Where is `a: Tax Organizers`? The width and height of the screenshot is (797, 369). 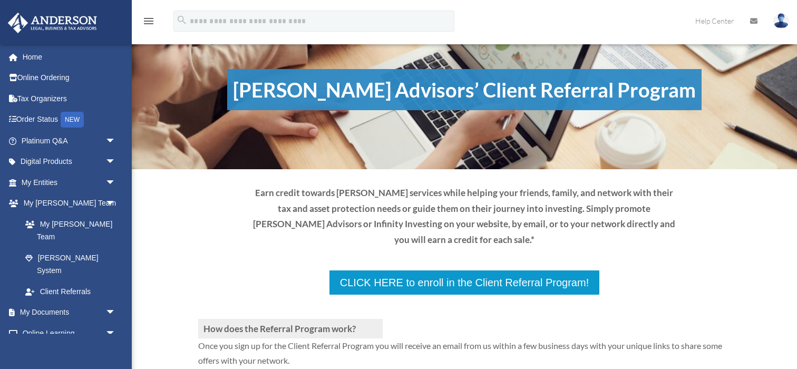
a: Tax Organizers is located at coordinates (70, 99).